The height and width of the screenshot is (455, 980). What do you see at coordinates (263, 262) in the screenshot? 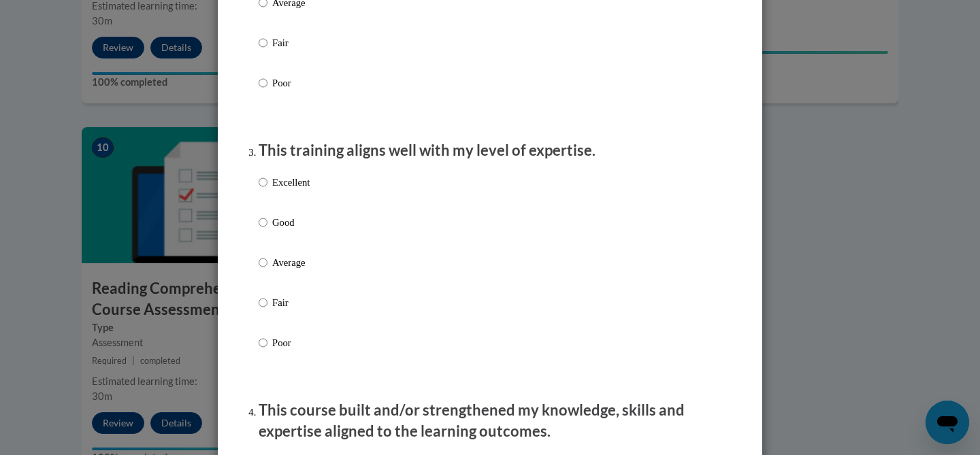
I see `input: Average` at bounding box center [263, 262].